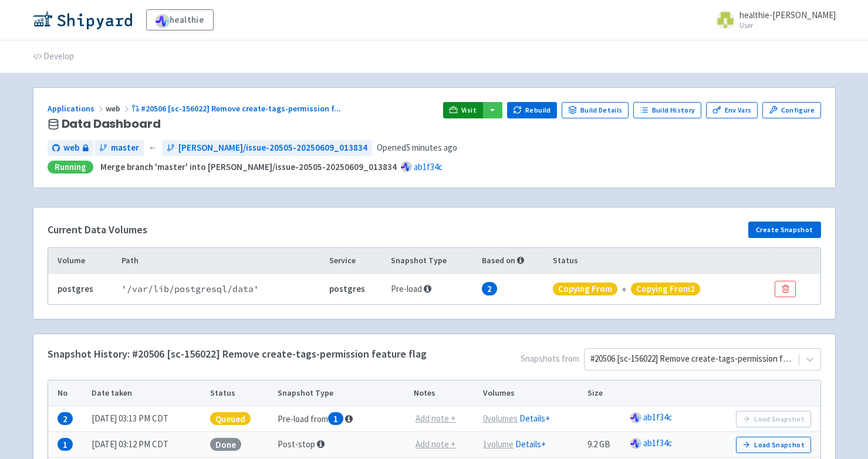 The width and height of the screenshot is (868, 459). What do you see at coordinates (732, 110) in the screenshot?
I see `a: Env Vars` at bounding box center [732, 110].